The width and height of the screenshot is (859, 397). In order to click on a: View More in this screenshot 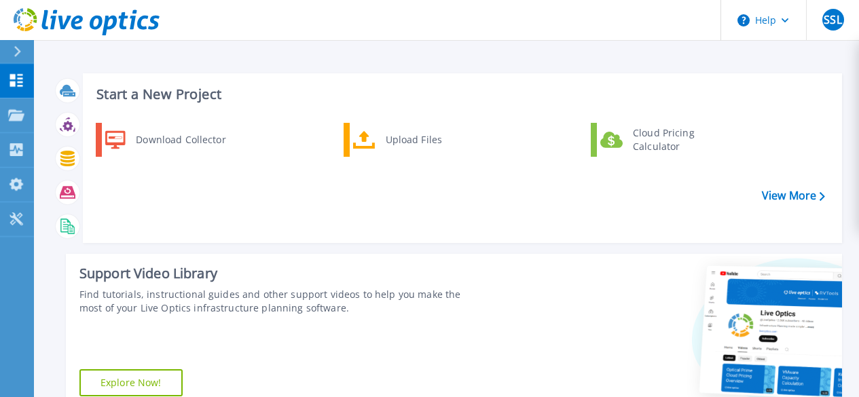, I will do `click(793, 196)`.